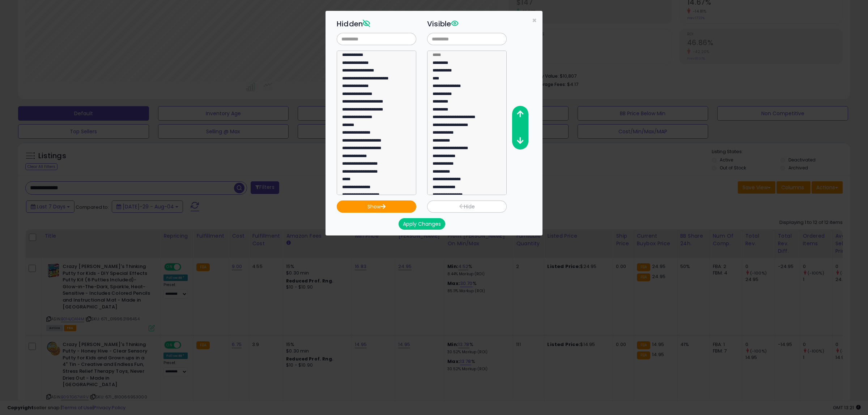 This screenshot has width=868, height=415. Describe the element at coordinates (466, 24) in the screenshot. I see `h3: Visible` at that location.